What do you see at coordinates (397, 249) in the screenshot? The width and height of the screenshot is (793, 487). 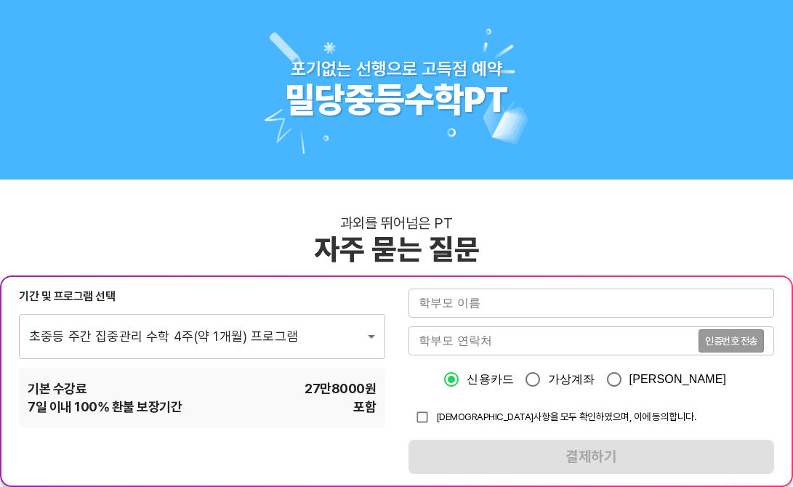 I see `div: 자주 묻는 질문` at bounding box center [397, 249].